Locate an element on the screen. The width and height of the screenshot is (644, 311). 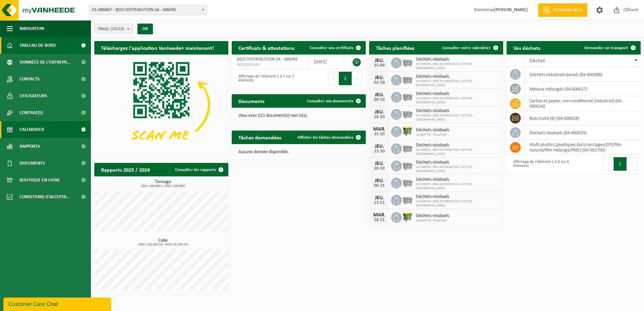
div: 25-09 is located at coordinates (379, 66).